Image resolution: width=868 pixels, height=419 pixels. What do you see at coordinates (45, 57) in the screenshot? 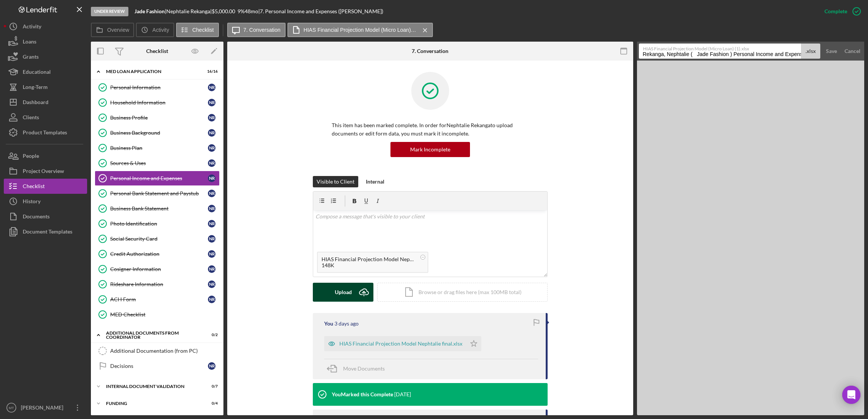
I see `a: Grants` at bounding box center [45, 57].